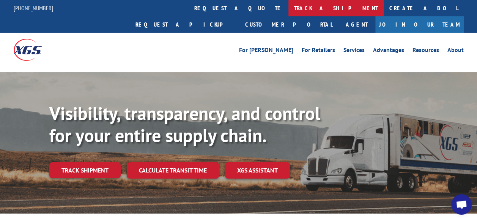 The height and width of the screenshot is (220, 477). What do you see at coordinates (173, 170) in the screenshot?
I see `a: Calculate transit time` at bounding box center [173, 170].